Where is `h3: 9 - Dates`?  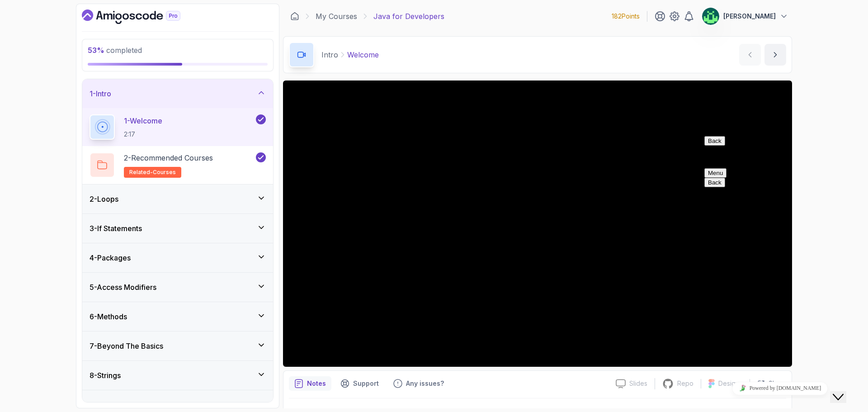
h3: 9 - Dates is located at coordinates (103, 405).